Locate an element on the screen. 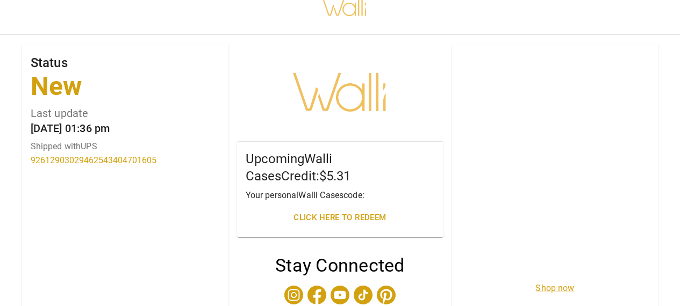 The width and height of the screenshot is (680, 306). button: Click here to redeem is located at coordinates (340, 218).